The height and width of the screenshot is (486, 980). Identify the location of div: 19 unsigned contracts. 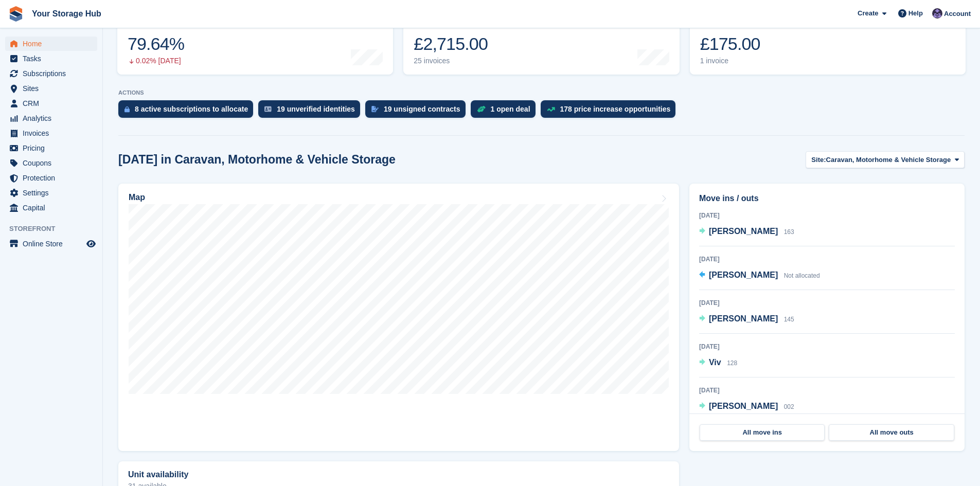
(421, 109).